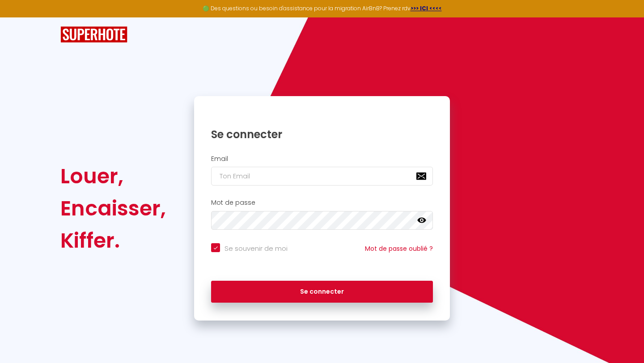  What do you see at coordinates (426, 8) in the screenshot?
I see `strong: >>> ICI <<<<` at bounding box center [426, 8].